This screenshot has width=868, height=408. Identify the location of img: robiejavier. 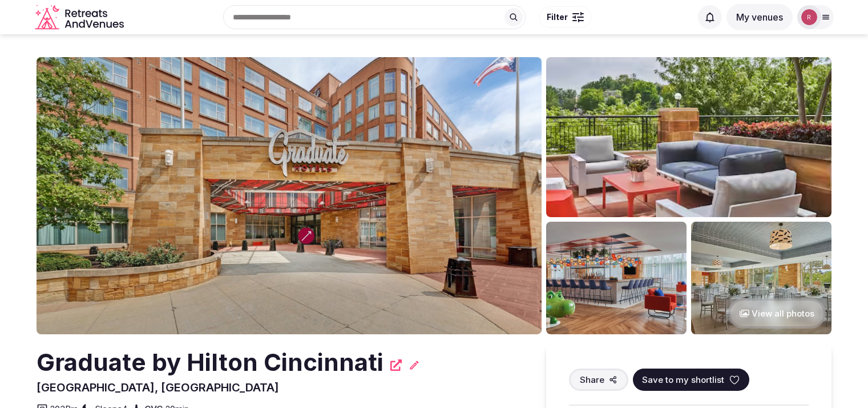
(809, 17).